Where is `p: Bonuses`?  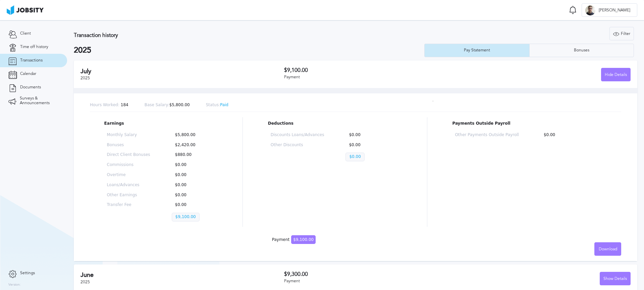
p: Bonuses is located at coordinates (129, 145).